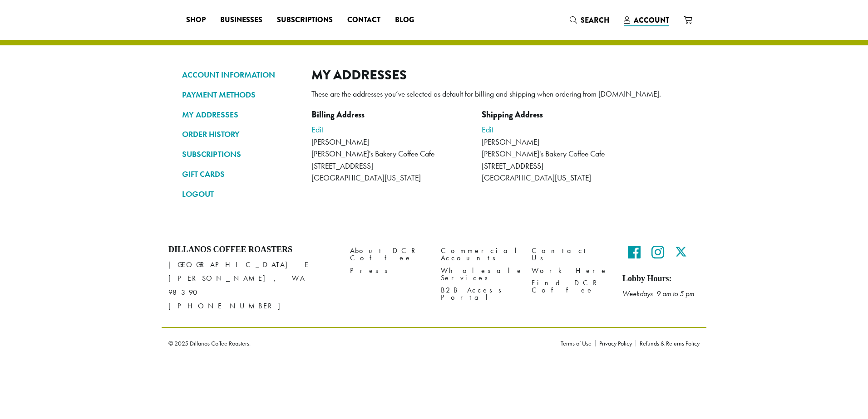  I want to click on em: Weekdays 9 am to 5 pm, so click(658, 294).